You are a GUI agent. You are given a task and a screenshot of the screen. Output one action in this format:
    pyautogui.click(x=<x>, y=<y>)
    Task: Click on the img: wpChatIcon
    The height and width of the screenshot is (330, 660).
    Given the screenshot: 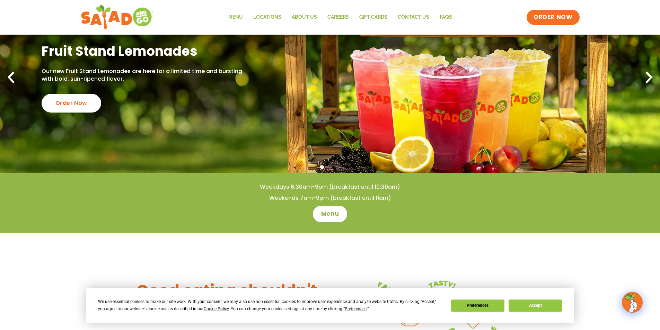 What is the action you would take?
    pyautogui.click(x=633, y=303)
    